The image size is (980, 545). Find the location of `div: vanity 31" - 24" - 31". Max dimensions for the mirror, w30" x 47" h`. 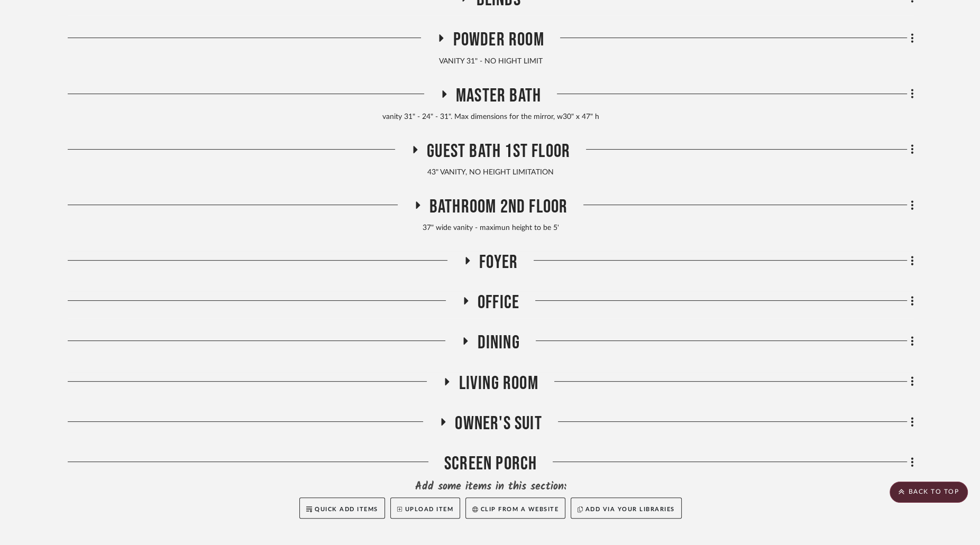

div: vanity 31" - 24" - 31". Max dimensions for the mirror, w30" x 47" h is located at coordinates (491, 117).